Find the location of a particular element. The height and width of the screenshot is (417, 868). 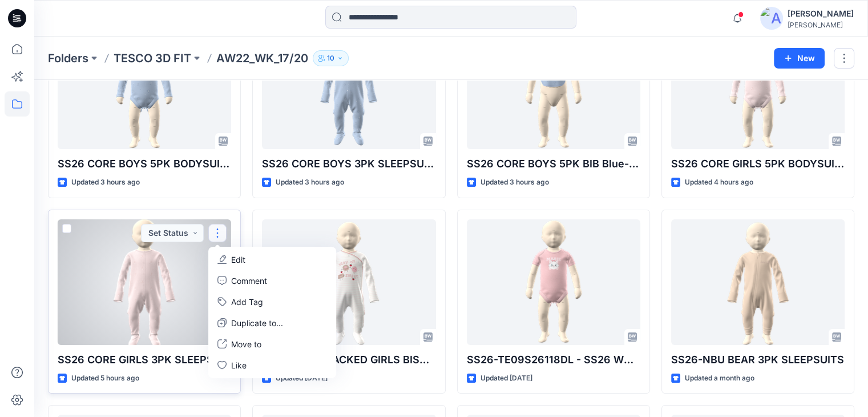

a: SS26 CORE BOYS 5PK BIB Blue-CE is located at coordinates (554, 86).